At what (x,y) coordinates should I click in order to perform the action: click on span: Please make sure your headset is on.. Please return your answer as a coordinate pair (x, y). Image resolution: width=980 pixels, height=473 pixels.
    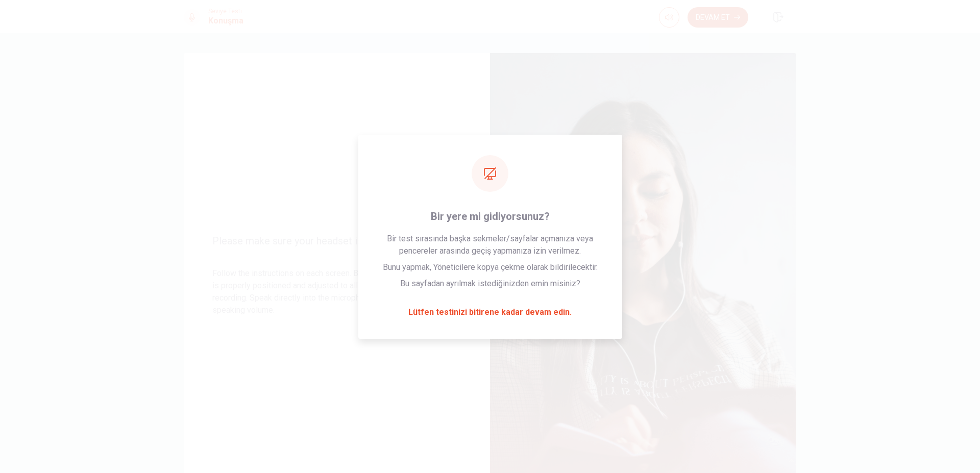
    Looking at the image, I should click on (337, 241).